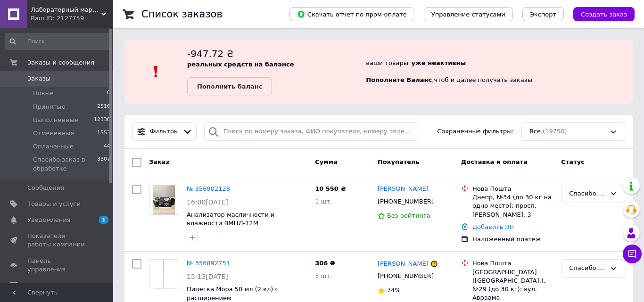  I want to click on span: 12330, so click(102, 120).